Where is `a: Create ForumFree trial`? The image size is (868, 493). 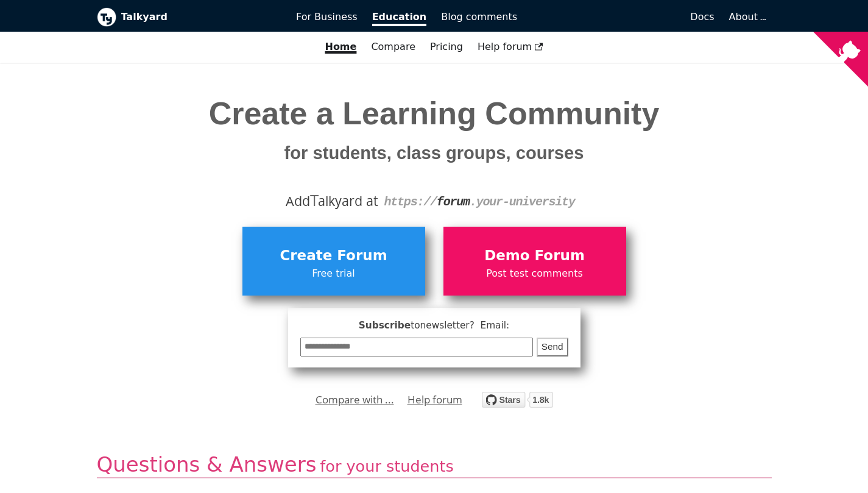
a: Create ForumFree trial is located at coordinates (334, 261).